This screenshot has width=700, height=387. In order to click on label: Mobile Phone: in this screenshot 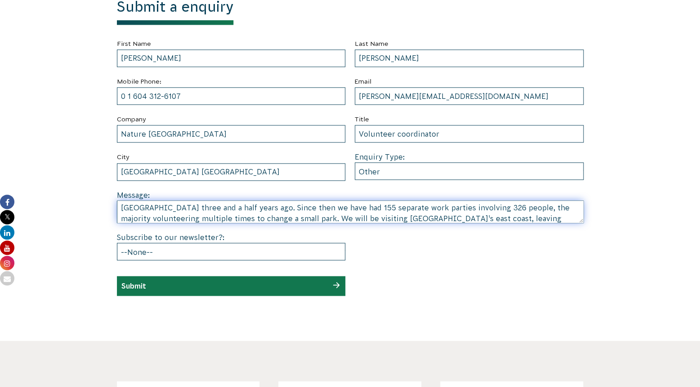, I will do `click(231, 81)`.